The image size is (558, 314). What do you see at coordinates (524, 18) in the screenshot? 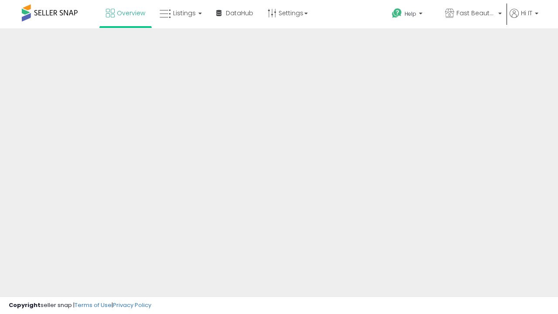
I see `a: Hi IT` at bounding box center [524, 18].